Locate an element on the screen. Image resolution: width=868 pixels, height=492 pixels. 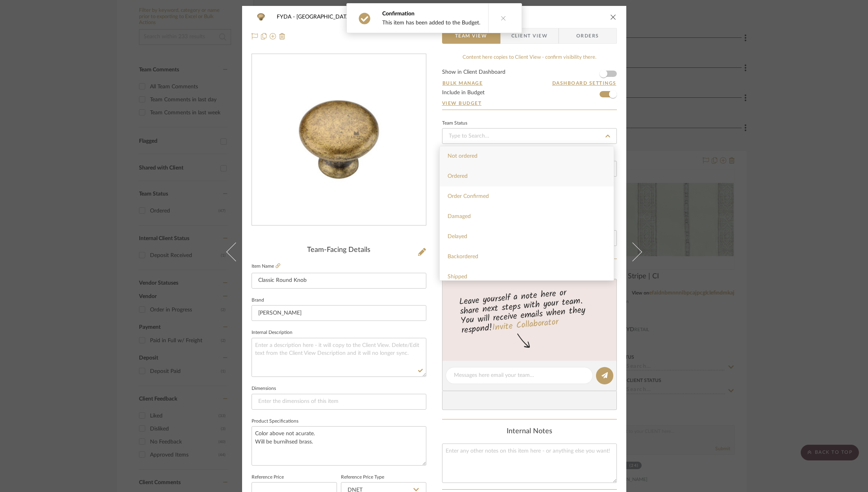
label: Product Specifications is located at coordinates (275, 421).